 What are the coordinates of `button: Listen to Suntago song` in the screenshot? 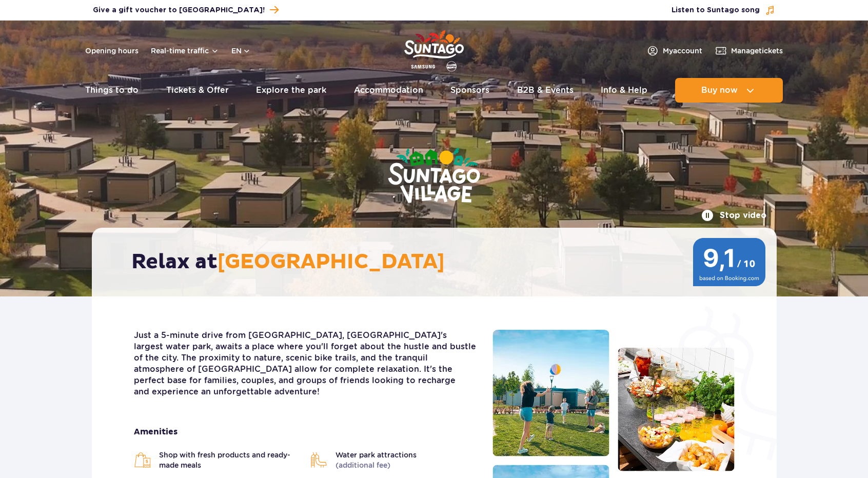 It's located at (723, 10).